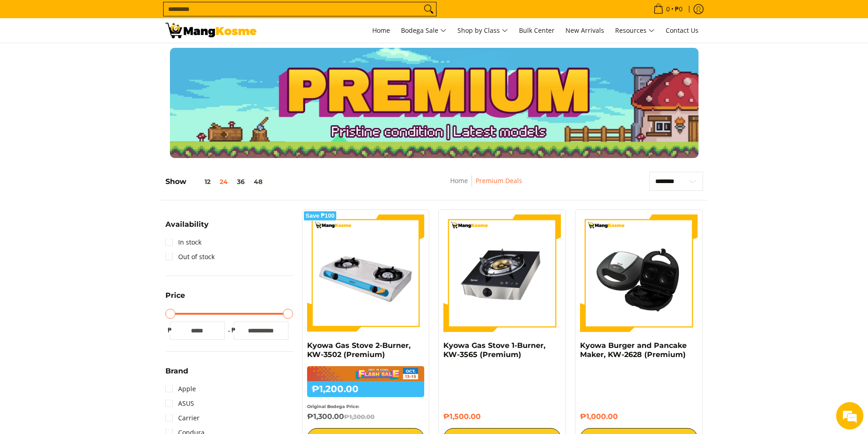 Image resolution: width=868 pixels, height=434 pixels. What do you see at coordinates (494, 350) in the screenshot?
I see `a: Kyowa Gas Stove 1-Burner, KW-3565 (Premium)` at bounding box center [494, 350].